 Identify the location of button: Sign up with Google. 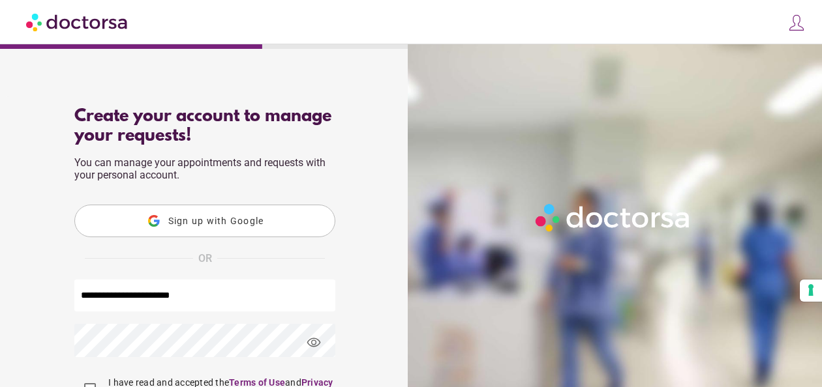
(205, 221).